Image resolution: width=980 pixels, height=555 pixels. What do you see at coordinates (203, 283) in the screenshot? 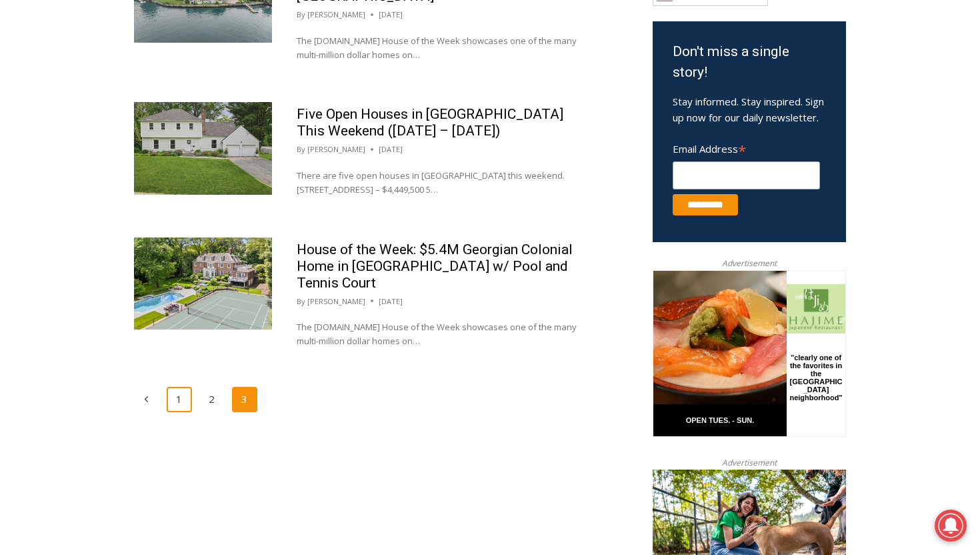
I see `img: 45 Forest Avenue, Rye` at bounding box center [203, 283].